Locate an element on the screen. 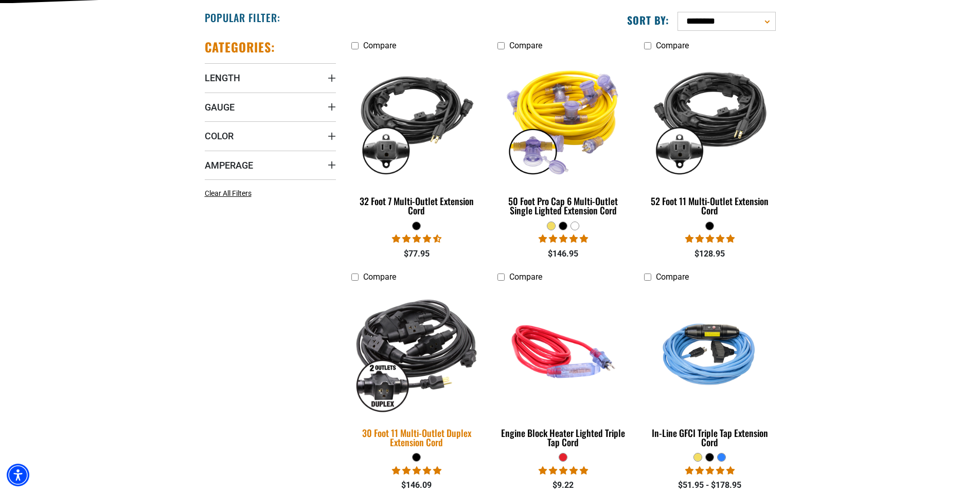 This screenshot has width=980, height=493. a: red Engine Block Heater Lighted Triple Tap Cord is located at coordinates (563, 370).